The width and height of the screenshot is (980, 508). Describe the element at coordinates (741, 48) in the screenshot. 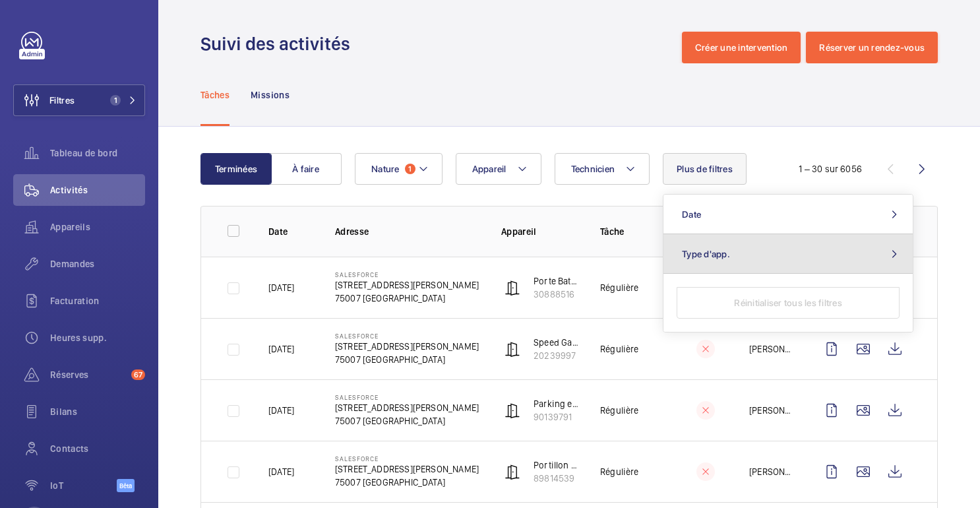

I see `font: Créer une intervention` at that location.